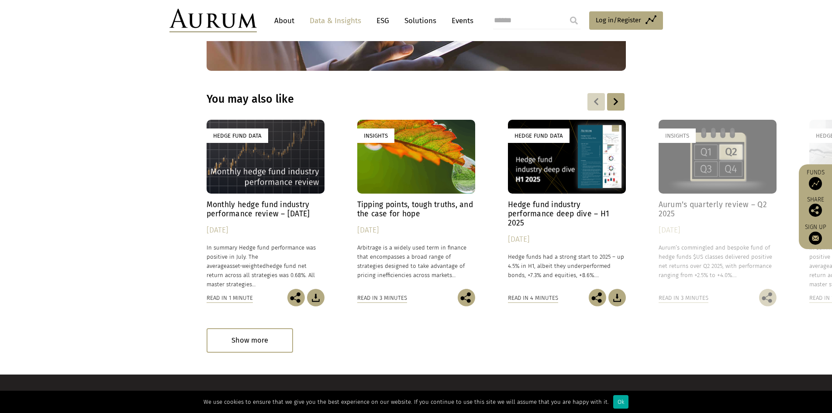 The width and height of the screenshot is (832, 413). What do you see at coordinates (230, 298) in the screenshot?
I see `div: Read in 1 minute` at bounding box center [230, 298].